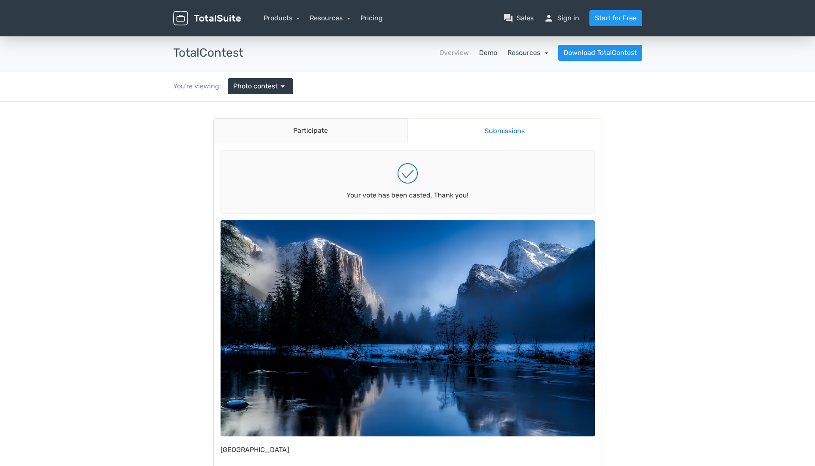  I want to click on a: Pricing, so click(372, 18).